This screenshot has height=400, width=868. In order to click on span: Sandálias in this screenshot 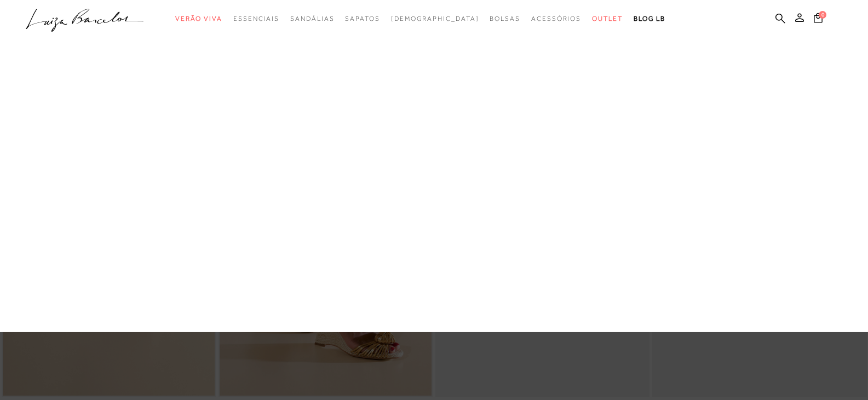, I will do `click(312, 19)`.